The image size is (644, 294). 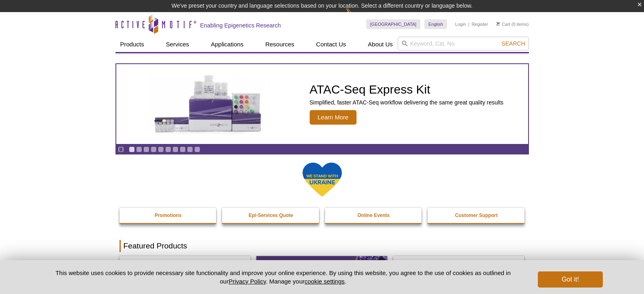 I want to click on p: This website uses cookies to provide necessary site functionality and improve your online experie..., so click(x=283, y=277).